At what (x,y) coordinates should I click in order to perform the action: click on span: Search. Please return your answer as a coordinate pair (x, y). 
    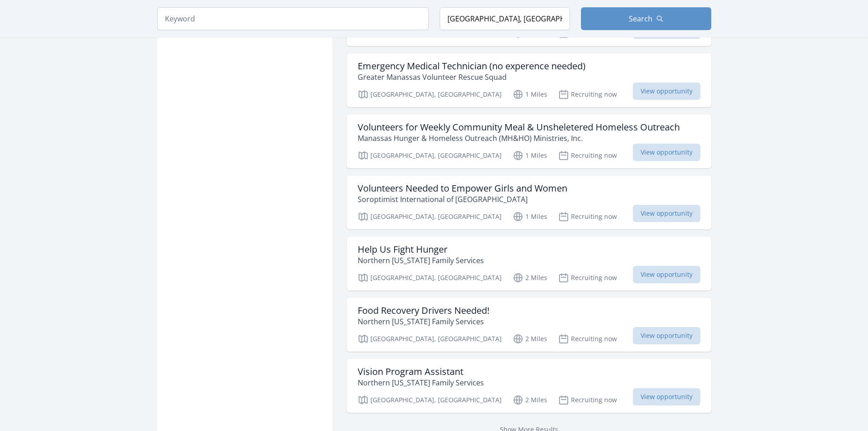
    Looking at the image, I should click on (641, 19).